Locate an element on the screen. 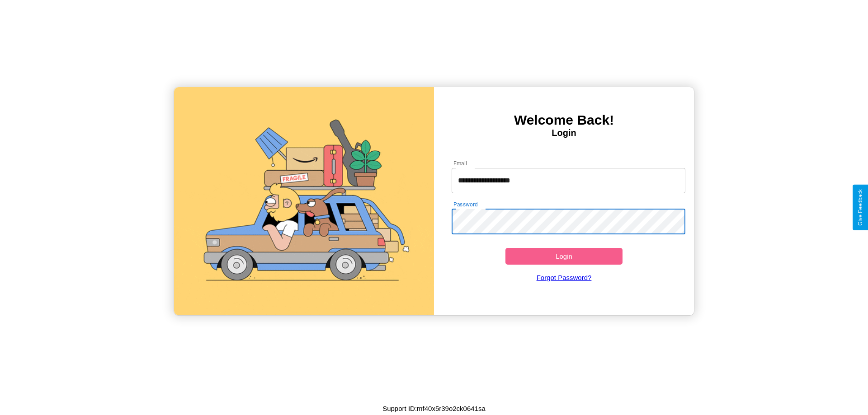 This screenshot has height=415, width=868. div: Give Feedback is located at coordinates (860, 208).